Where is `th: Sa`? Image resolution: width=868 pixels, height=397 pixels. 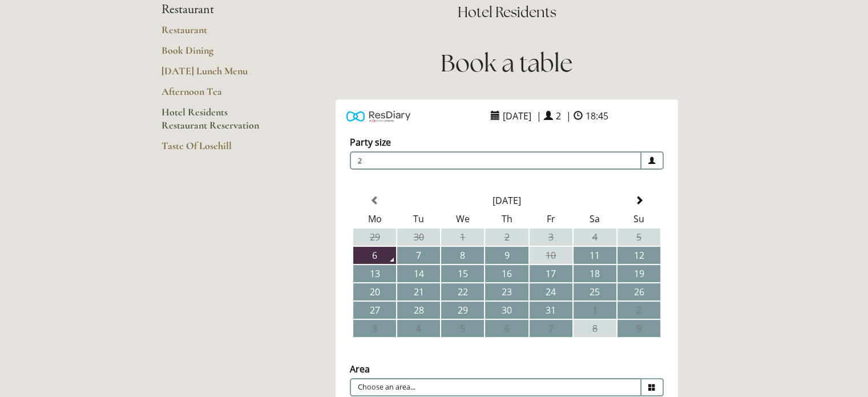
th: Sa is located at coordinates (595, 219).